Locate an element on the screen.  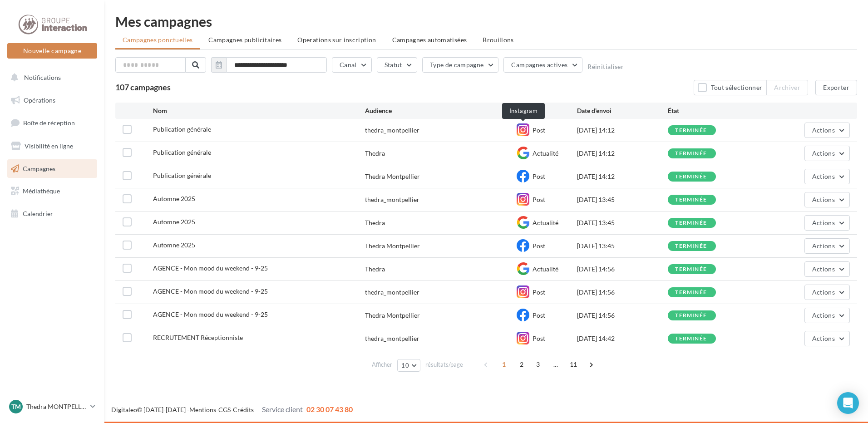
span: 11 is located at coordinates (573, 365).